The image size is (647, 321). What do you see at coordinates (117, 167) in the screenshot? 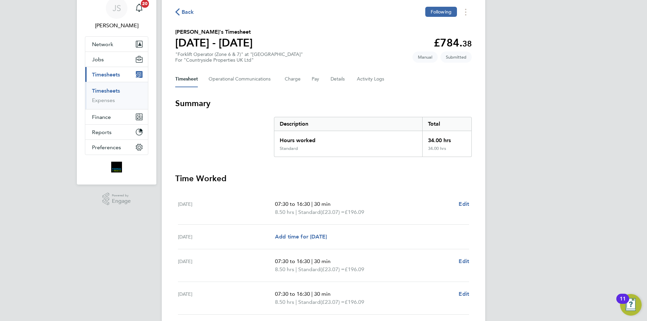
I see `a: Go to home page` at bounding box center [117, 167].